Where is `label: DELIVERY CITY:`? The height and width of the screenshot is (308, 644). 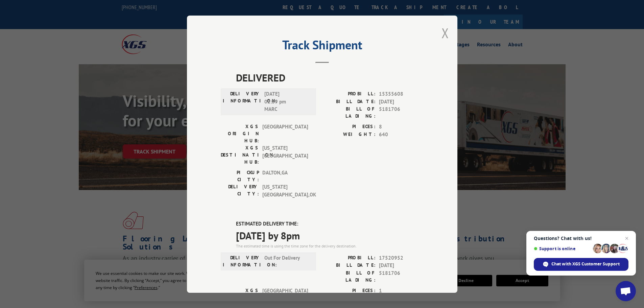
label: DELIVERY CITY: is located at coordinates (240, 191).